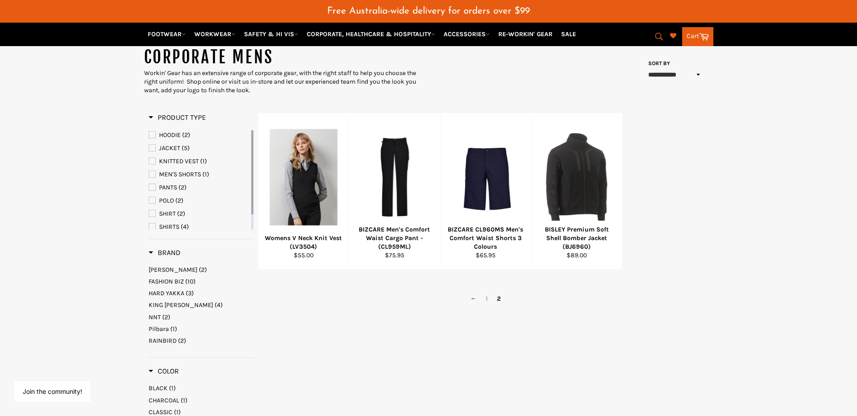 This screenshot has width=857, height=416. I want to click on a: BIZCARE Men's Comfort Waist Cargo Pant - (CL959ML)BIZCARE Men's Comfort Waist Cargo Pant - (CL959..., so click(394, 191).